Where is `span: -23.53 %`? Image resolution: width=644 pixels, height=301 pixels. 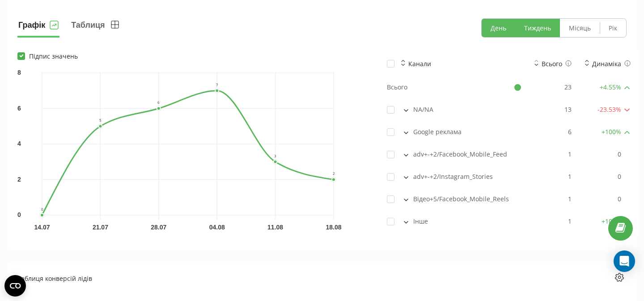 span: -23.53 % is located at coordinates (609, 110).